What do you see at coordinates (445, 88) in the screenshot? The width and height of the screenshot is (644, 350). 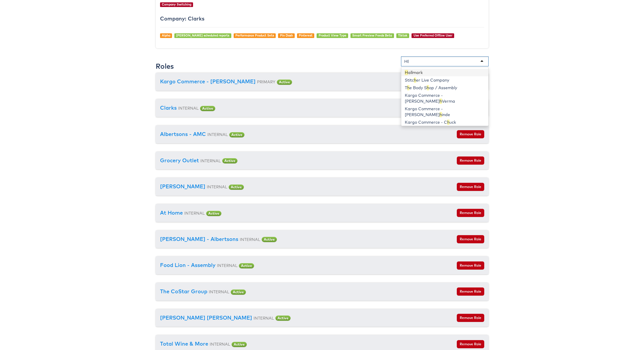 I see `div: T e Body S op / Assembly` at bounding box center [445, 88].